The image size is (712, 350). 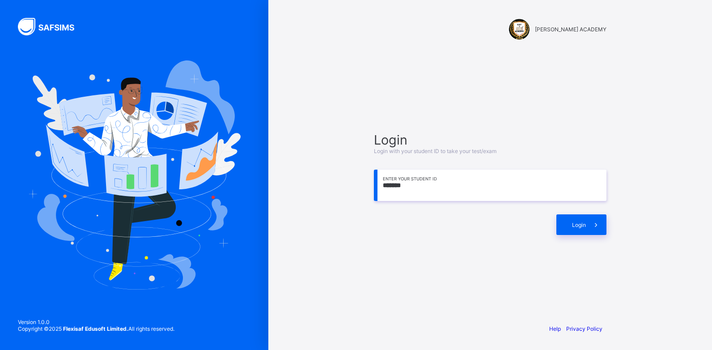 I want to click on span: Version 1.0.0, so click(x=96, y=322).